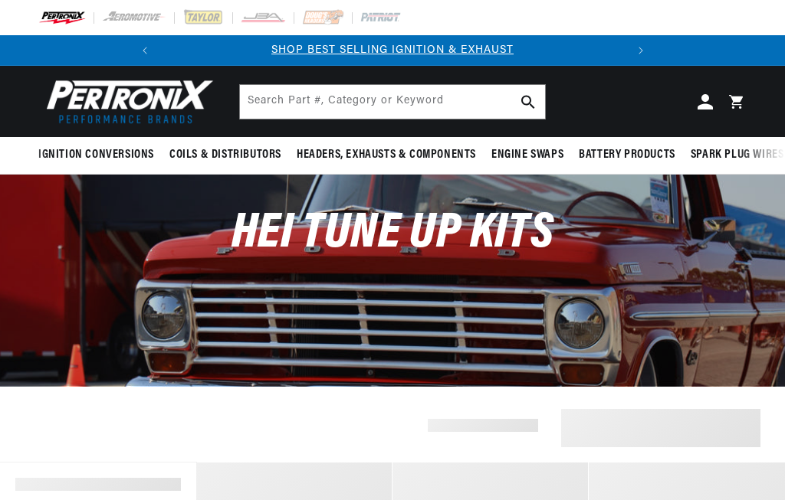  I want to click on summary: Ignition Conversions, so click(100, 155).